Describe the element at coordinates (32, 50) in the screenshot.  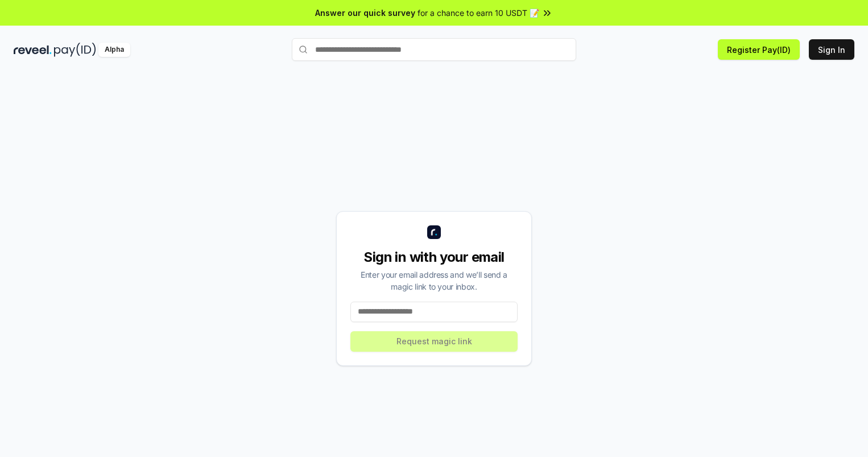
I see `img: reveel_dark` at that location.